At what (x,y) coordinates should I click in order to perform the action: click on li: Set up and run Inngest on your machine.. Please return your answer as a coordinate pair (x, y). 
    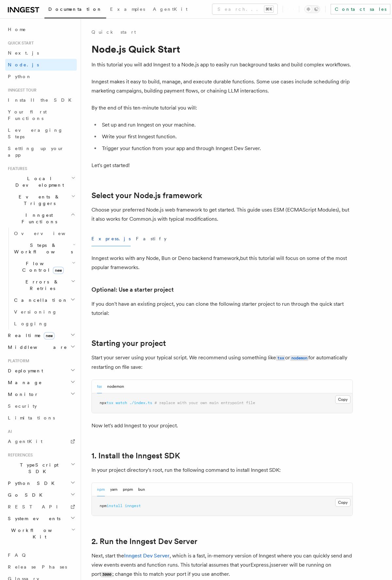
    Looking at the image, I should click on (226, 125).